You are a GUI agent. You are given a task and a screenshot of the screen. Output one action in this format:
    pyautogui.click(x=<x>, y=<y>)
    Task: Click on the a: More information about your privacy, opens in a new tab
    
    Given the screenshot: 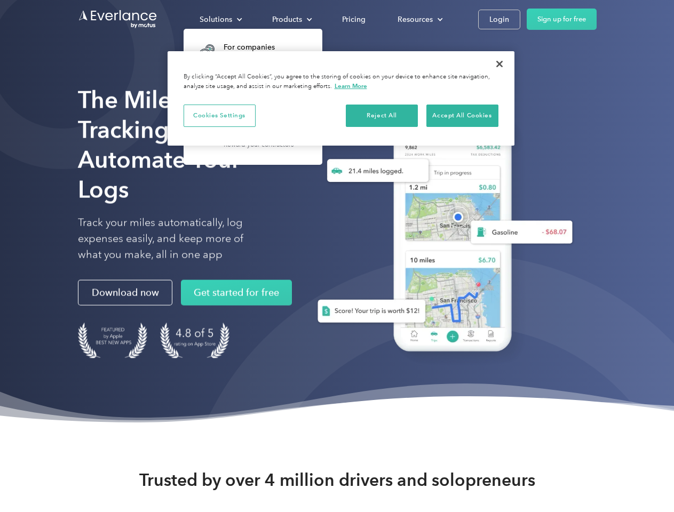 What is the action you would take?
    pyautogui.click(x=350, y=86)
    